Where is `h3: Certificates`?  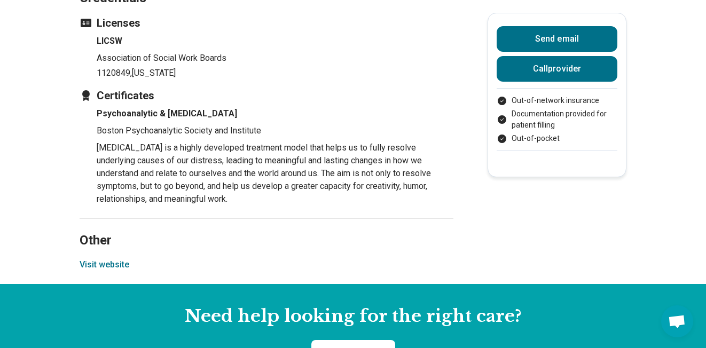 h3: Certificates is located at coordinates (266, 96).